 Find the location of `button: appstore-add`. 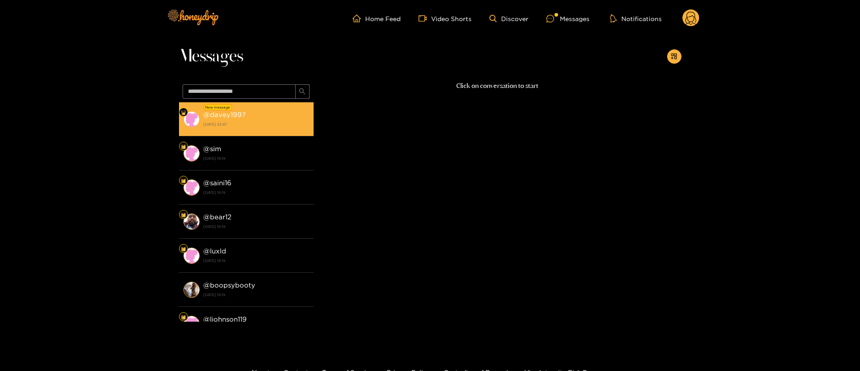

button: appstore-add is located at coordinates (674, 56).